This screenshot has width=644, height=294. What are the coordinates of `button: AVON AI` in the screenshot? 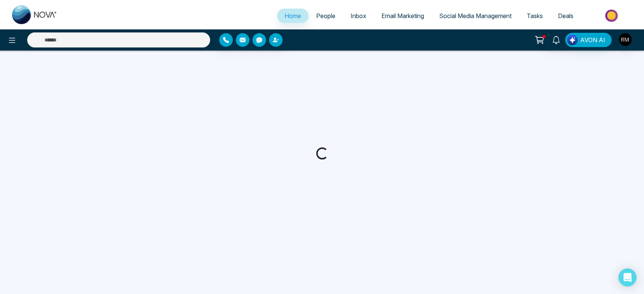 It's located at (588, 40).